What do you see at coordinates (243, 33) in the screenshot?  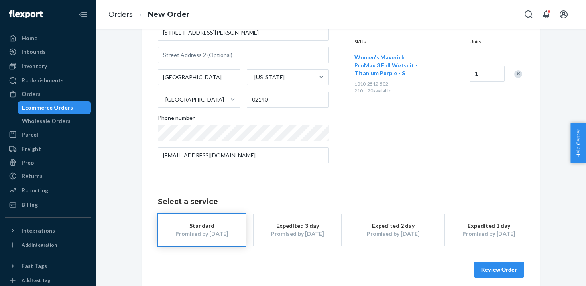 I see `input: Street Address` at bounding box center [243, 33].